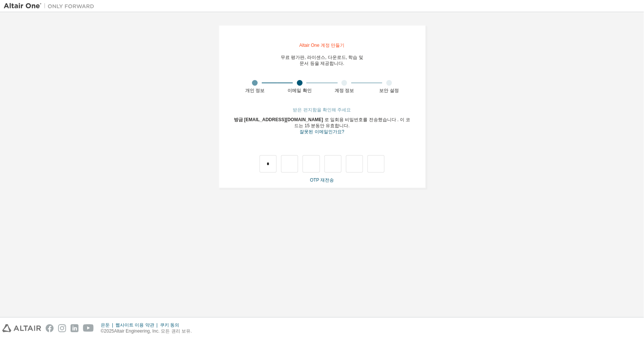 The height and width of the screenshot is (339, 644). What do you see at coordinates (322, 57) in the screenshot?
I see `font: 무료 평가판, 라이센스, 다운로드, 학습 및` at bounding box center [322, 57].